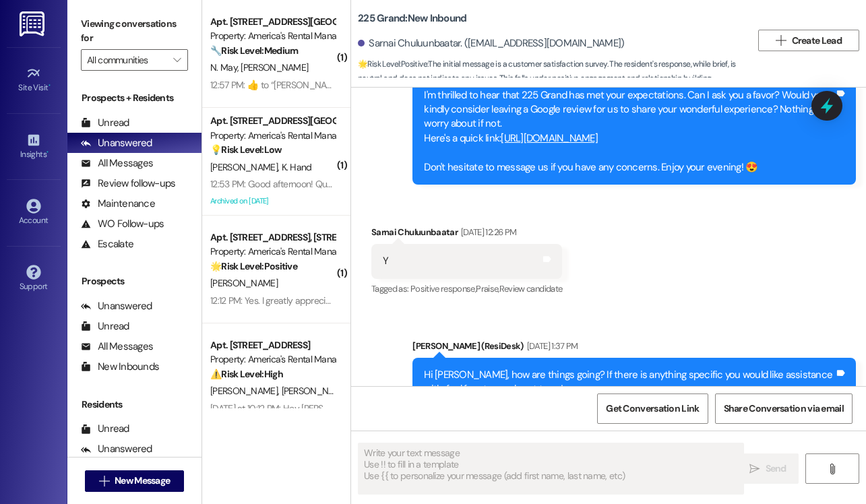  What do you see at coordinates (652, 408) in the screenshot?
I see `span: Get Conversation Link` at bounding box center [652, 408].